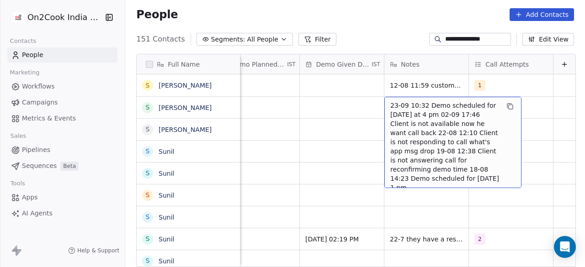  I want to click on a: Metrics & Events, so click(62, 118).